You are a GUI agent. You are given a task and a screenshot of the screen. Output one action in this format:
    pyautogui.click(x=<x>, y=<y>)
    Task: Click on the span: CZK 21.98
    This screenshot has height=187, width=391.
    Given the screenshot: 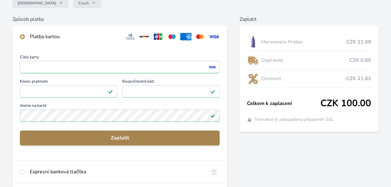 What is the action you would take?
    pyautogui.click(x=359, y=42)
    